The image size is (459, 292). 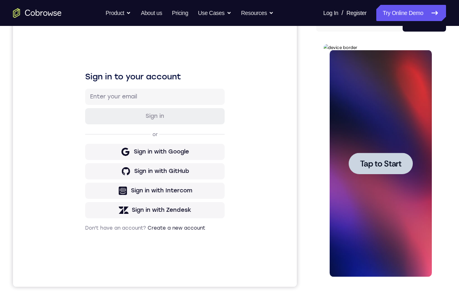 I want to click on a: About us, so click(x=151, y=13).